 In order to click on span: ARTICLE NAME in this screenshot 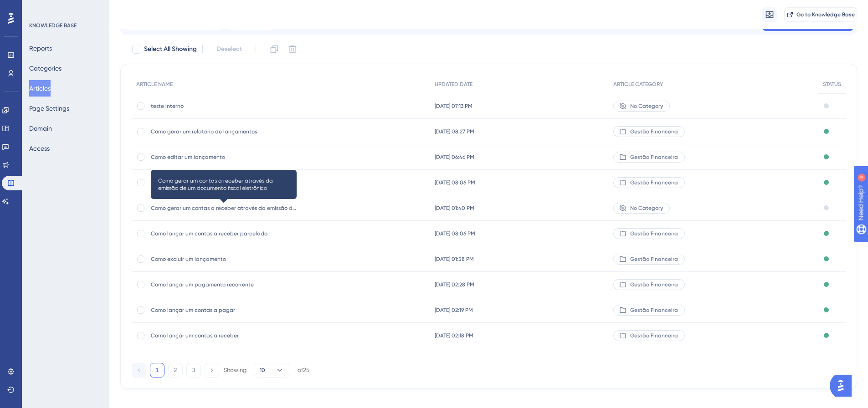, I will do `click(155, 84)`.